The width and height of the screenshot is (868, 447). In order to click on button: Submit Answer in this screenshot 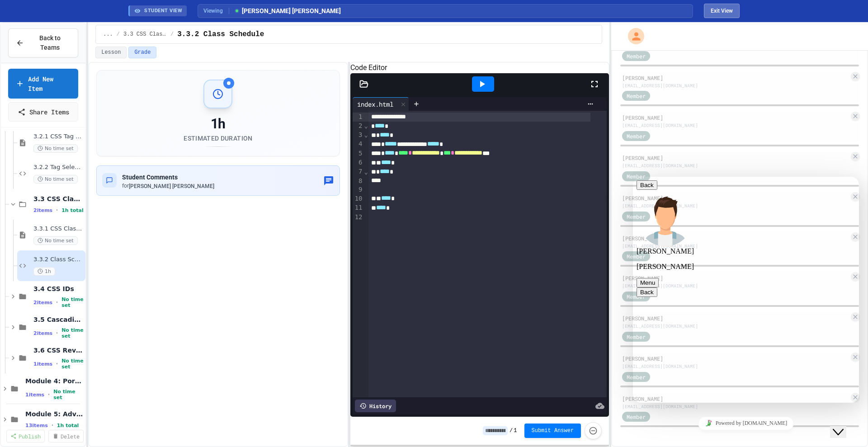, I will do `click(553, 431)`.